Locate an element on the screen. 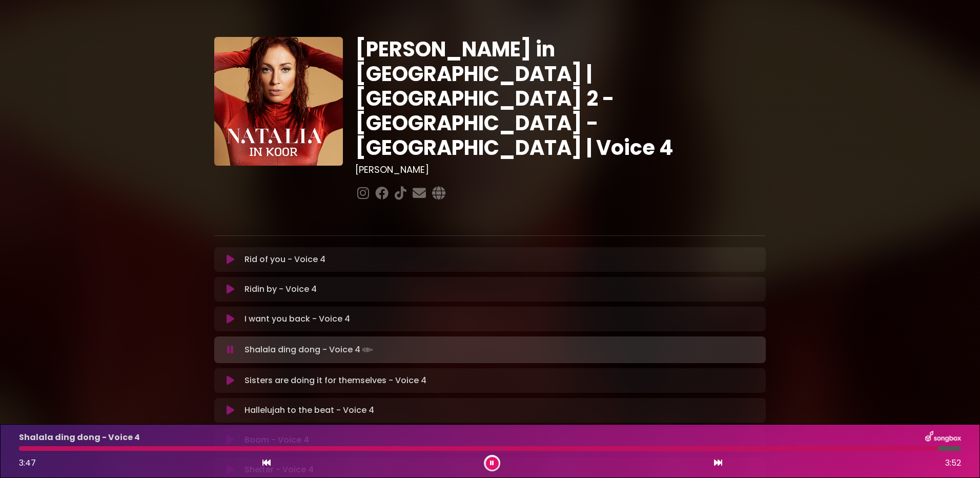  img: YTVS25JmS9CLUqXqkEhs is located at coordinates (278, 101).